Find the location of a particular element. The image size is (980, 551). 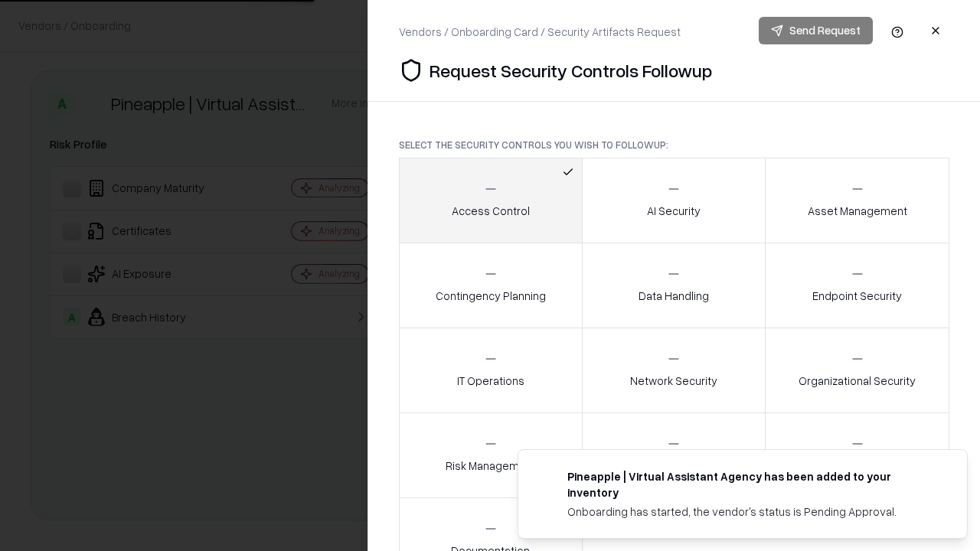

button: Access Control is located at coordinates (490, 201).